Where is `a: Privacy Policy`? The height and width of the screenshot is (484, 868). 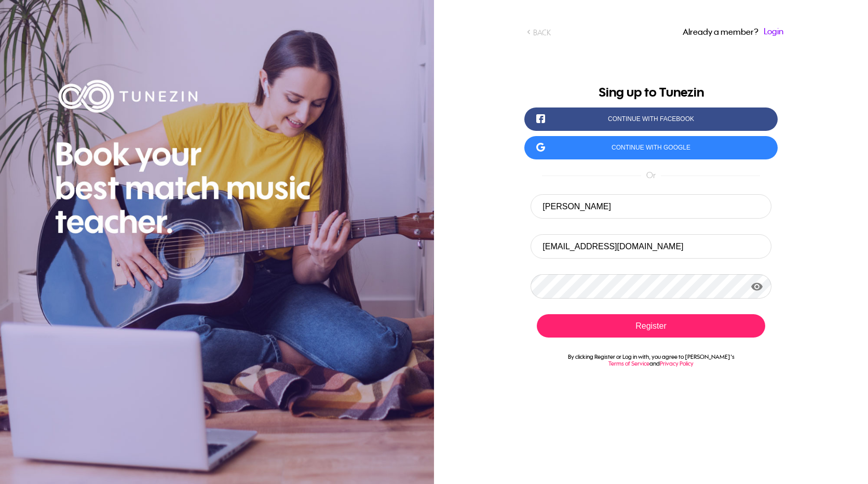
a: Privacy Policy is located at coordinates (677, 363).